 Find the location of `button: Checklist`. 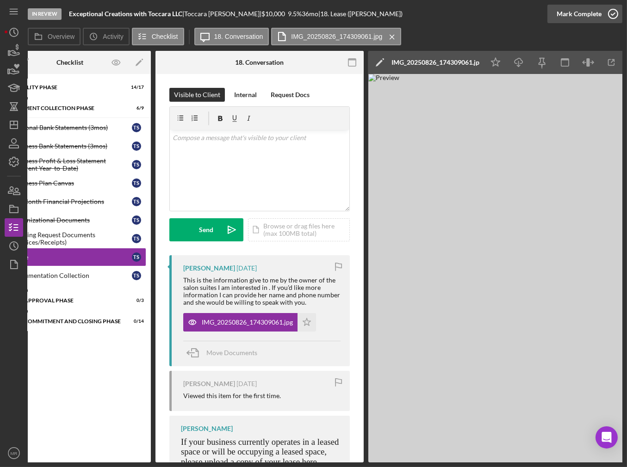

button: Checklist is located at coordinates (158, 37).